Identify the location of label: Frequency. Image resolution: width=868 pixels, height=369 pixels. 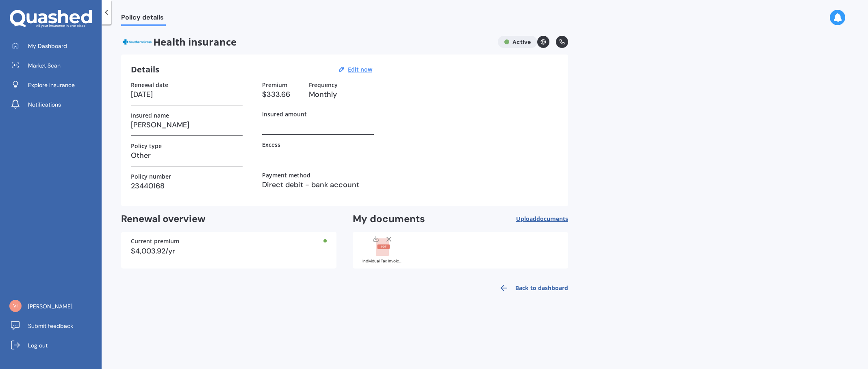
(323, 84).